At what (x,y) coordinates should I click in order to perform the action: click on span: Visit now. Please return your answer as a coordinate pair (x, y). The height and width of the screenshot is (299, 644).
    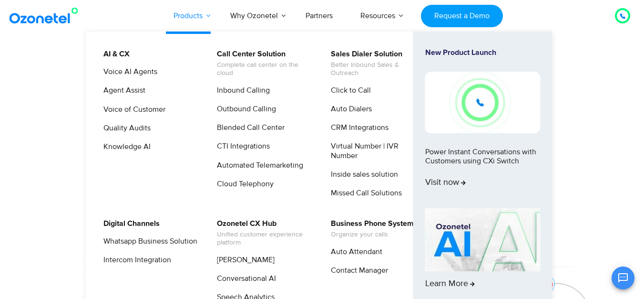
    Looking at the image, I should click on (445, 183).